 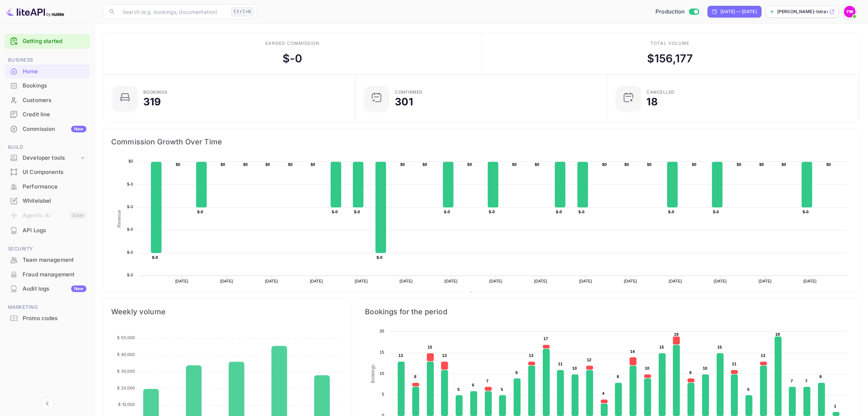 I want to click on button: Collapse navigation, so click(x=48, y=404).